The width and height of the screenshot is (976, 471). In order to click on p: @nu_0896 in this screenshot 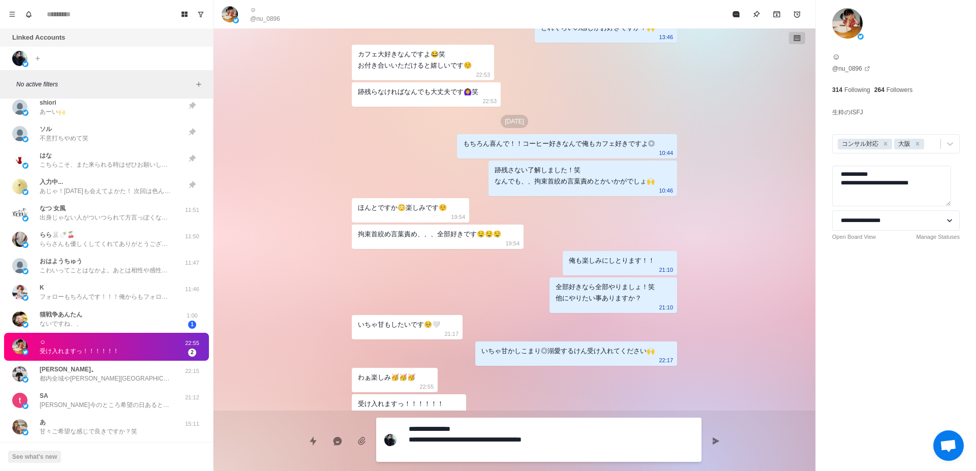, I will do `click(265, 19)`.